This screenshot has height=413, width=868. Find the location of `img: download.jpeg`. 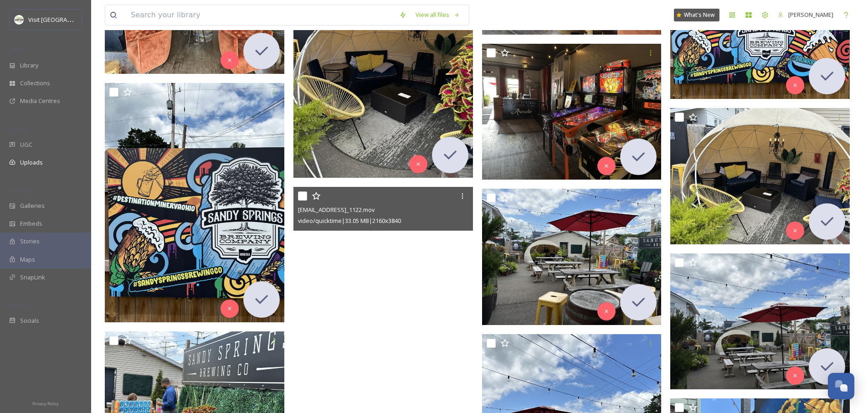

img: download.jpeg is located at coordinates (19, 20).